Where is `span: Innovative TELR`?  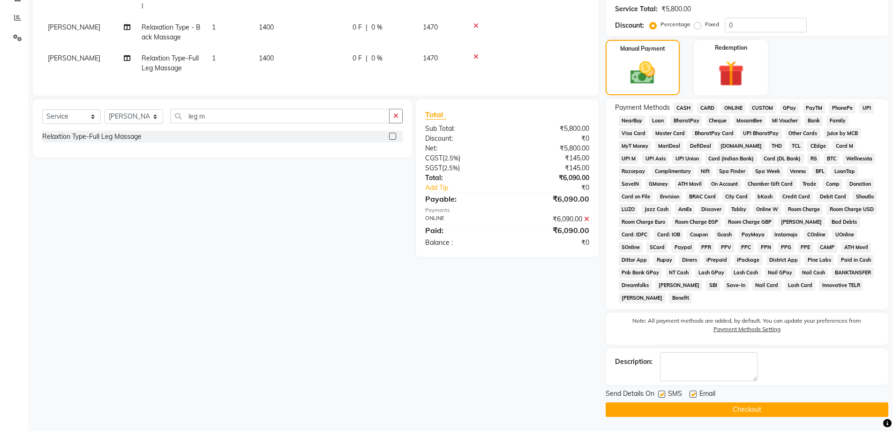
span: Innovative TELR is located at coordinates (841, 285).